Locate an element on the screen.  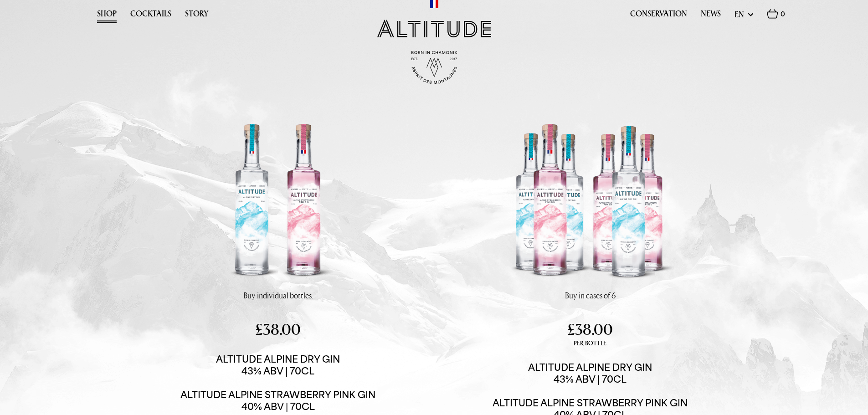
a: Story is located at coordinates (197, 16).